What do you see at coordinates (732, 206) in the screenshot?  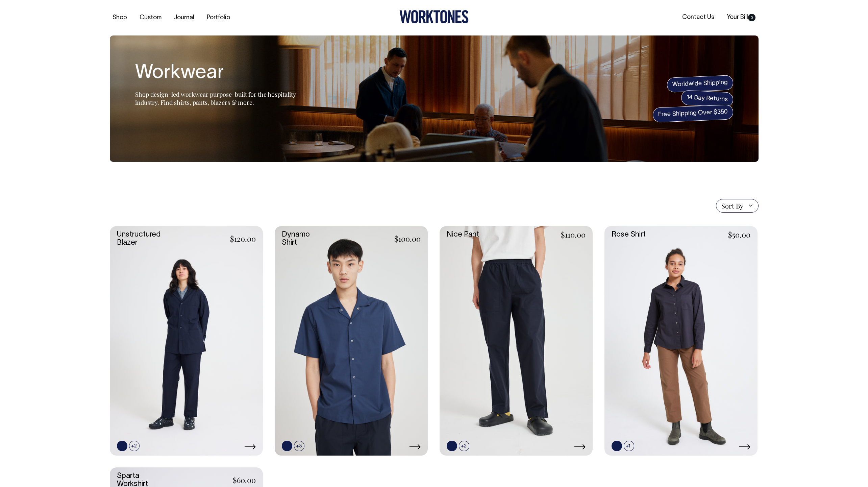 I see `span: Sort By` at bounding box center [732, 206].